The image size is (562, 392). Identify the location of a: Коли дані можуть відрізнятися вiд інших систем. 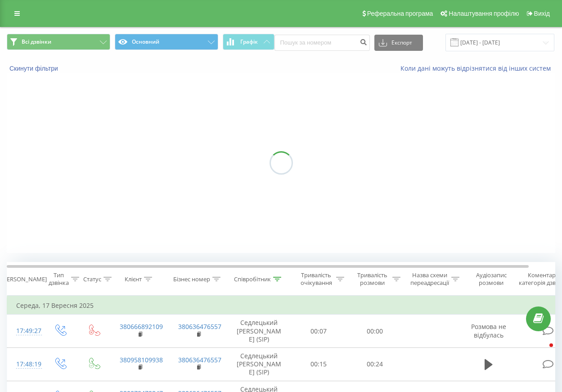
(478, 68).